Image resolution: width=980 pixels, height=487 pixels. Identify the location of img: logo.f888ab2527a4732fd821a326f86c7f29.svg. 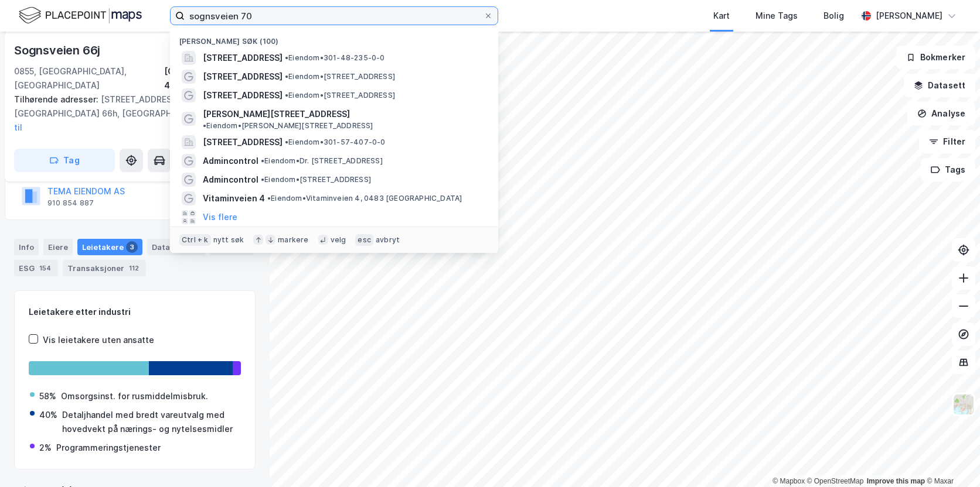
(80, 16).